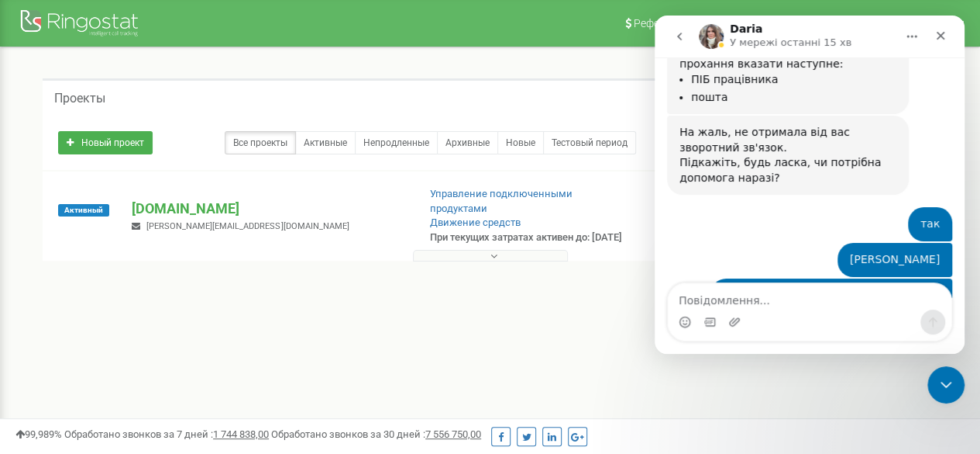 The image size is (980, 454). What do you see at coordinates (39, 434) in the screenshot?
I see `span: 99,989%` at bounding box center [39, 434].